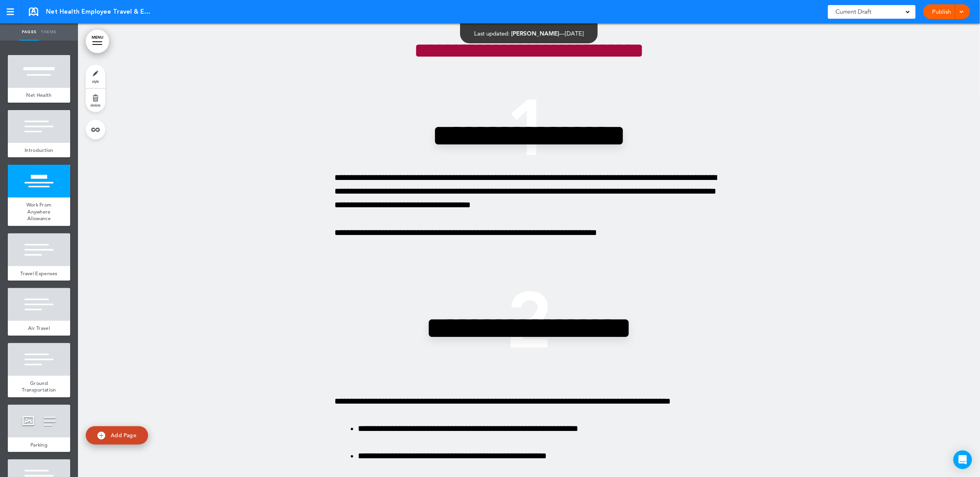  What do you see at coordinates (529, 321) in the screenshot?
I see `span: 2` at bounding box center [529, 321].